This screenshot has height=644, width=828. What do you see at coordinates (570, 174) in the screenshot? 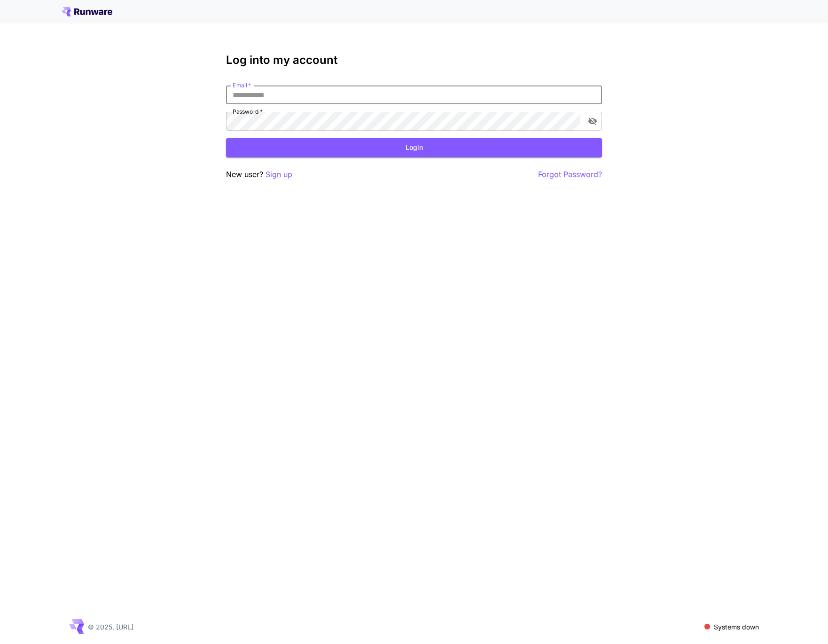
I see `button: Forgot Password?` at bounding box center [570, 174].